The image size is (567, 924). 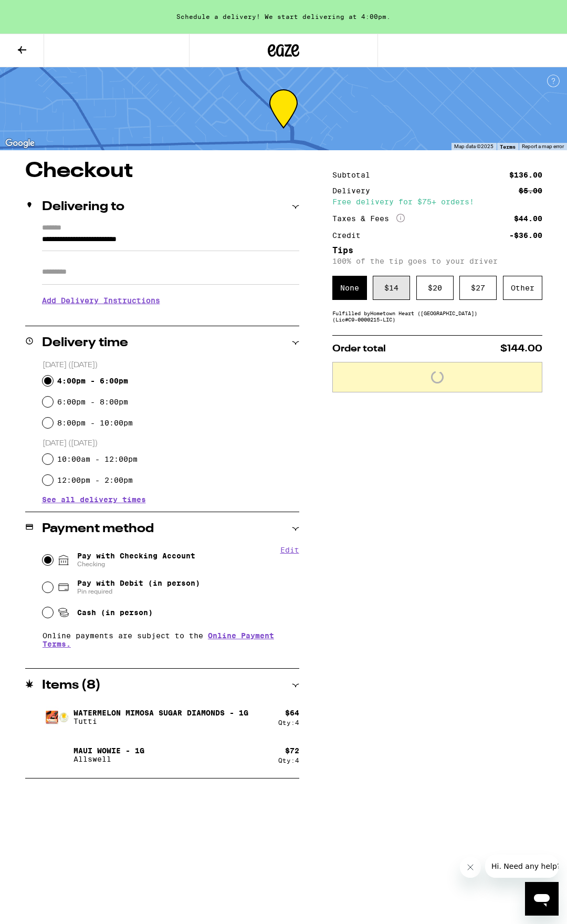 I want to click on a: Online Payment Terms., so click(x=158, y=640).